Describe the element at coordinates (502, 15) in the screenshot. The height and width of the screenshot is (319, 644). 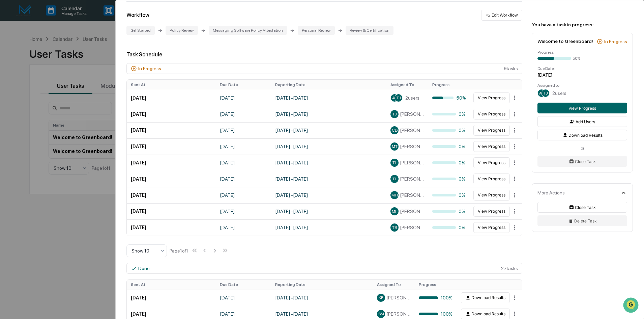
I see `button: Edit Workflow` at that location.